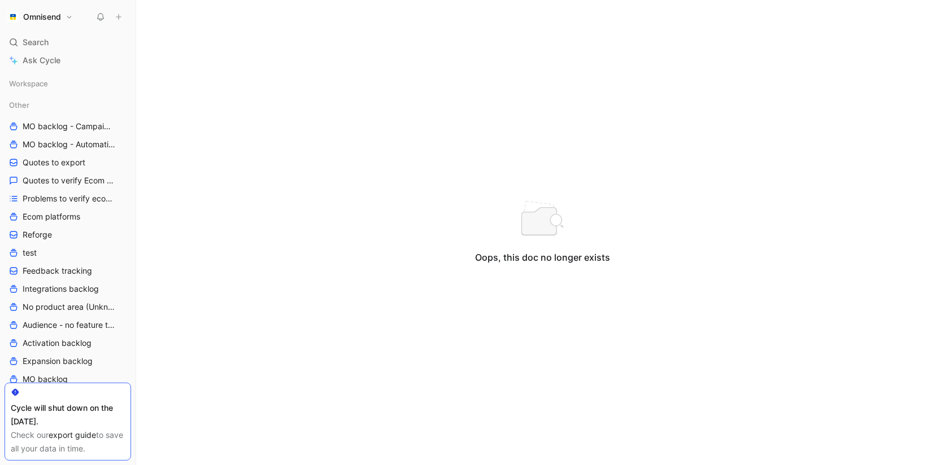 Image resolution: width=949 pixels, height=465 pixels. I want to click on span: Feedback tracking, so click(57, 271).